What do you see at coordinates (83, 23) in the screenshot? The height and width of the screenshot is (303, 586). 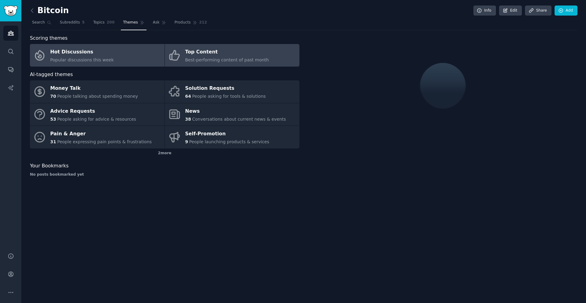 I see `span: 5` at bounding box center [83, 23].